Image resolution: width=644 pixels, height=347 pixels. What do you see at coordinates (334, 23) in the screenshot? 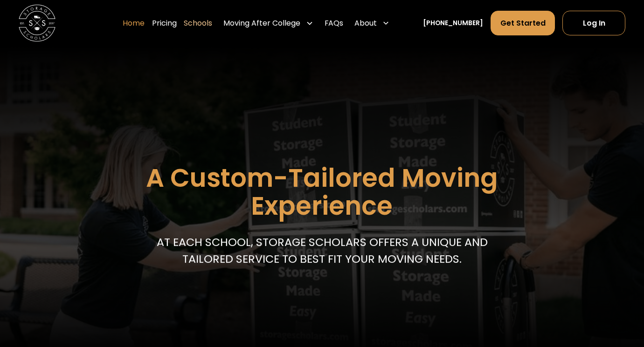
I see `a: FAQs` at bounding box center [334, 23].